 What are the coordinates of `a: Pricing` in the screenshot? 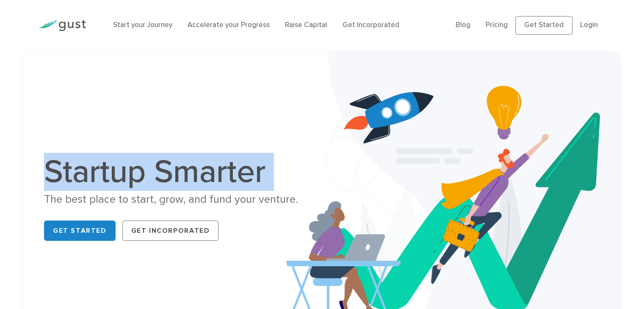 It's located at (497, 25).